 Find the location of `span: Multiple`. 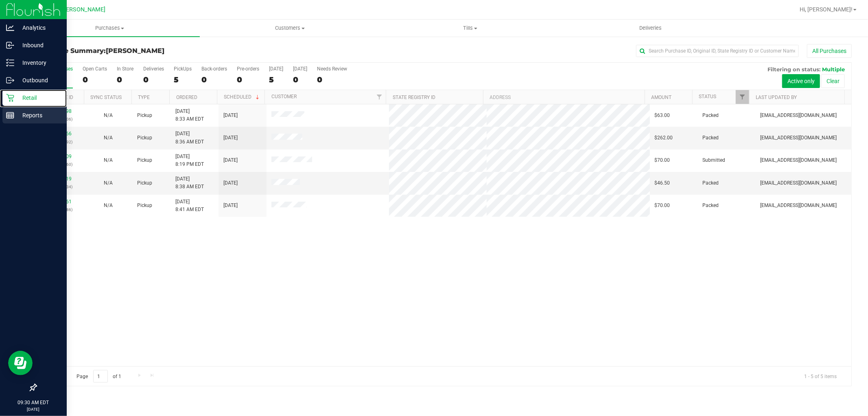

span: Multiple is located at coordinates (833, 69).